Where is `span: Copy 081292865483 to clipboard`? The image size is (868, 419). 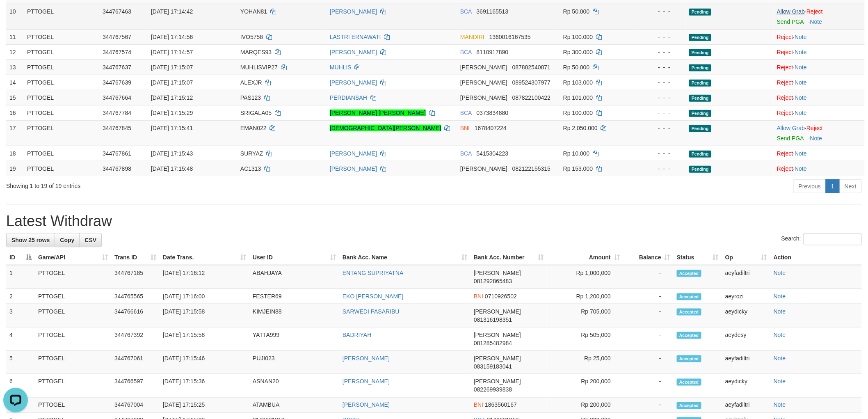
span: Copy 081292865483 to clipboard is located at coordinates (493, 281).